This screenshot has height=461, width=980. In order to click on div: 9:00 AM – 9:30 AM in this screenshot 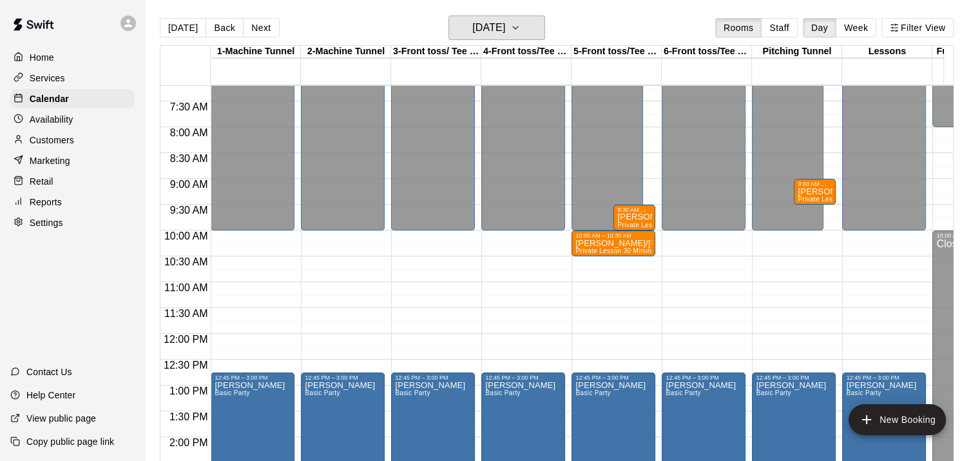, I will do `click(815, 184)`.